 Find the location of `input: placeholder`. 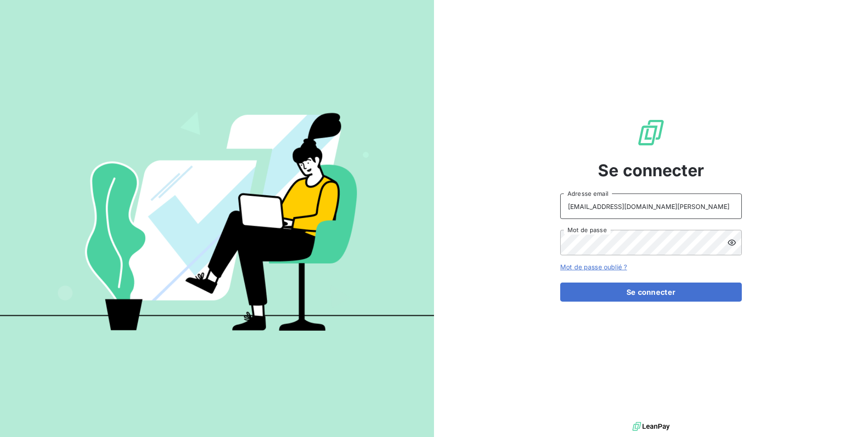

input: placeholder is located at coordinates (651, 206).